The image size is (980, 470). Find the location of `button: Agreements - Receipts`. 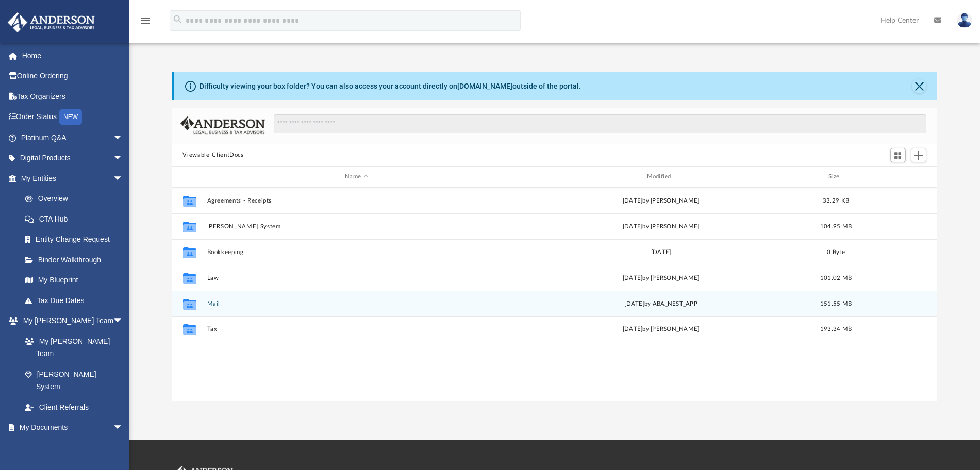

button: Agreements - Receipts is located at coordinates (356, 200).